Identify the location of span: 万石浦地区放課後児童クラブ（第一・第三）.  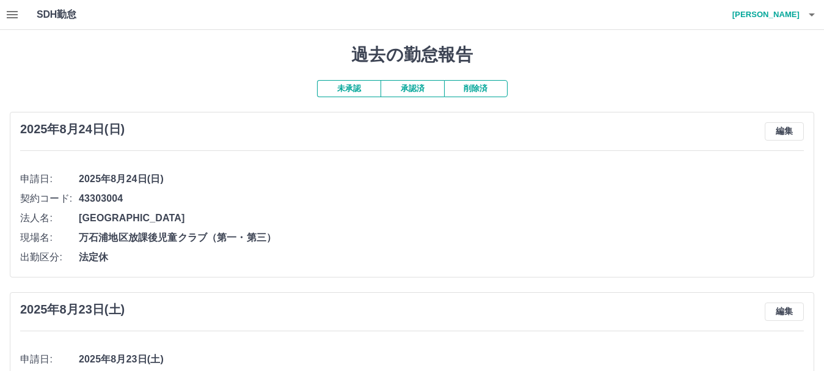
(441, 237).